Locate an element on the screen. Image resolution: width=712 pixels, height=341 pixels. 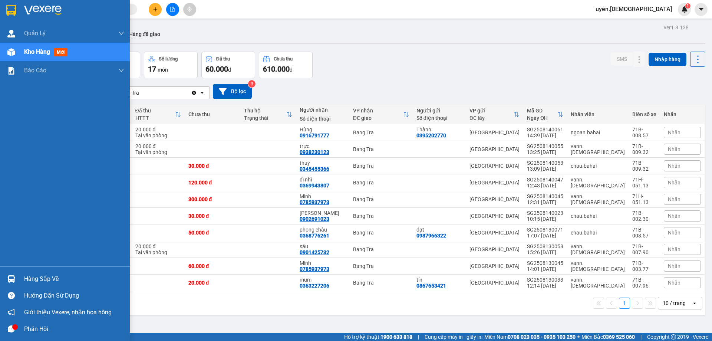
sup: 1 is located at coordinates (688, 6).